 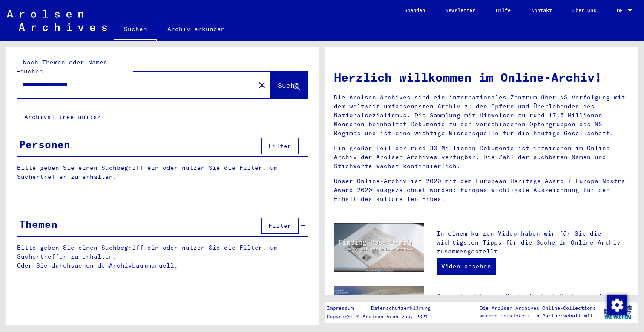 I want to click on p: Copyright © Arolsen Archives, 2021, so click(x=384, y=316).